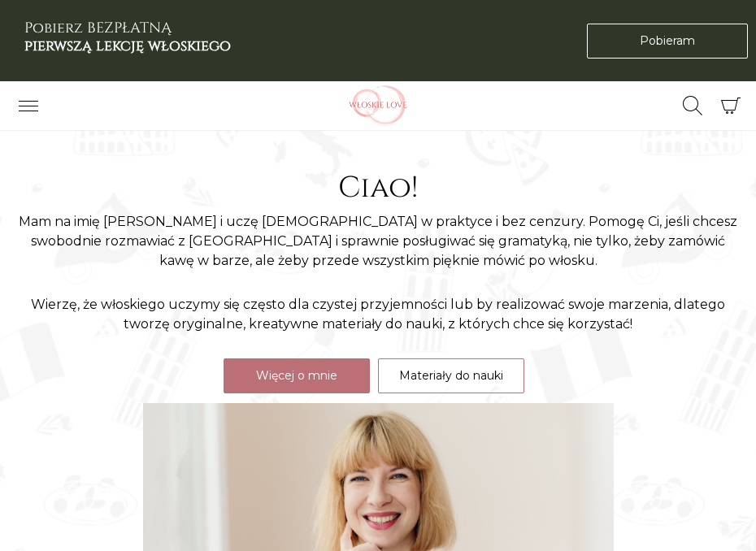 Image resolution: width=756 pixels, height=551 pixels. Describe the element at coordinates (692, 106) in the screenshot. I see `button: Przełącz formularz wyszukiwania` at that location.